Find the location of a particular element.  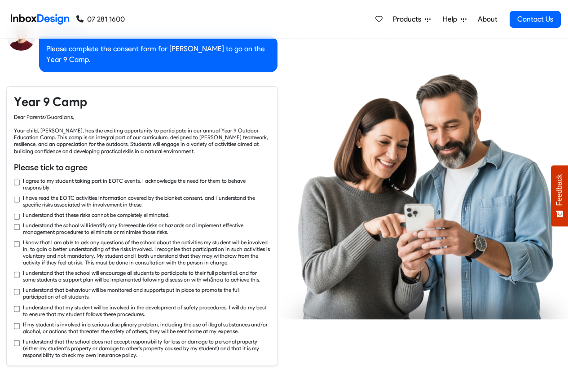

label: I know that I am able to ask any questions of the school about the activities my student will be ... is located at coordinates (146, 252).